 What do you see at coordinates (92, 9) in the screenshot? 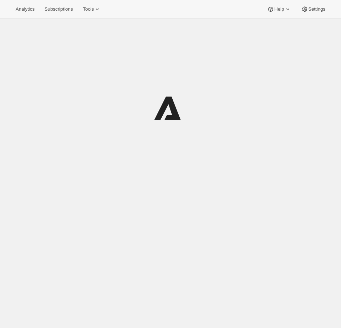
I see `button: Tools` at bounding box center [92, 9].